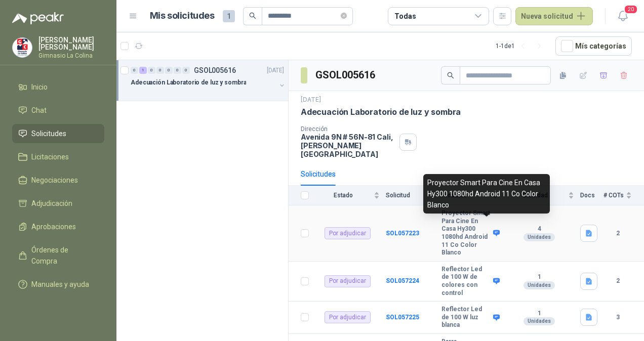 The image size is (644, 341). Describe the element at coordinates (55, 180) in the screenshot. I see `span: Negociaciones` at that location.